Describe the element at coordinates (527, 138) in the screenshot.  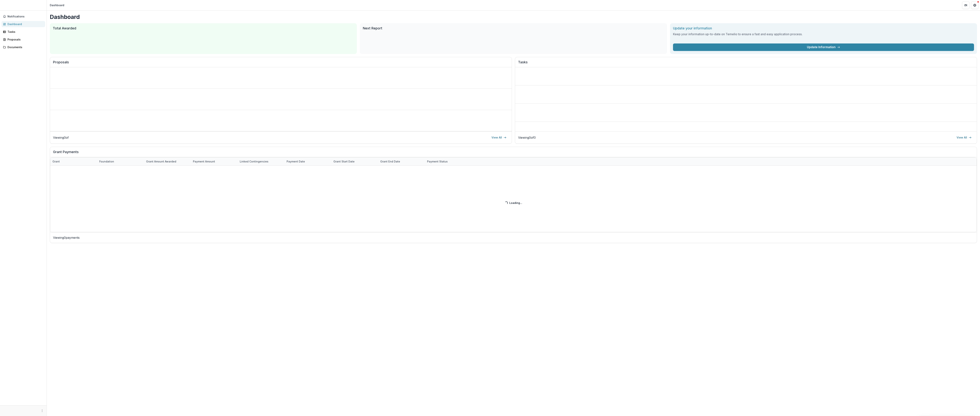
I see `p: Viewing 0 of 0` at that location.